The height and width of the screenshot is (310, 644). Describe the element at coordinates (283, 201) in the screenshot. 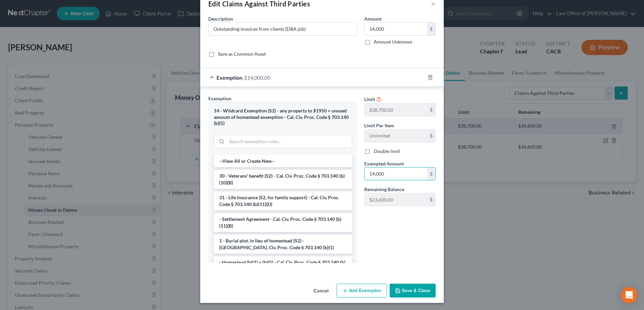

I see `li: 31 - Life Insurance (S2, for family support) - Cal. Civ. Proc. Code § 703.140 (b)(11)(D)` at that location.